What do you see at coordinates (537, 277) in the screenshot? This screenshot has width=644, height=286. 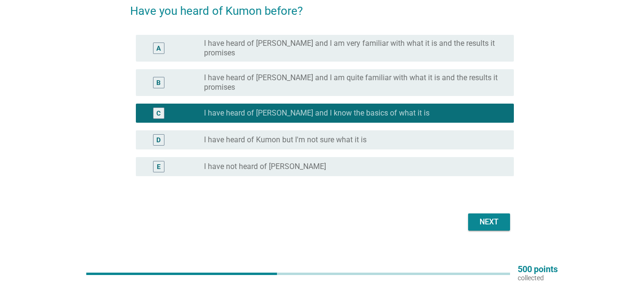 I see `p: collected` at bounding box center [537, 277].